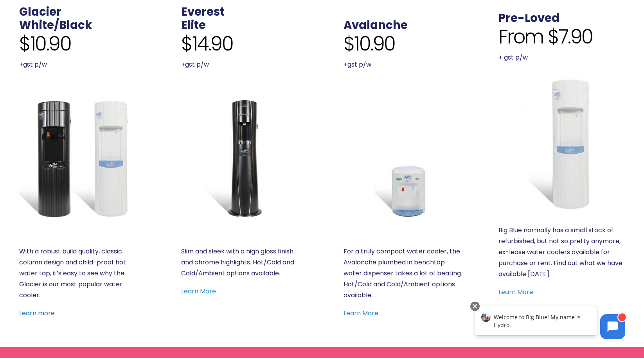 The height and width of the screenshot is (358, 644). What do you see at coordinates (565, 58) in the screenshot?
I see `p: + gst p/w` at bounding box center [565, 58].